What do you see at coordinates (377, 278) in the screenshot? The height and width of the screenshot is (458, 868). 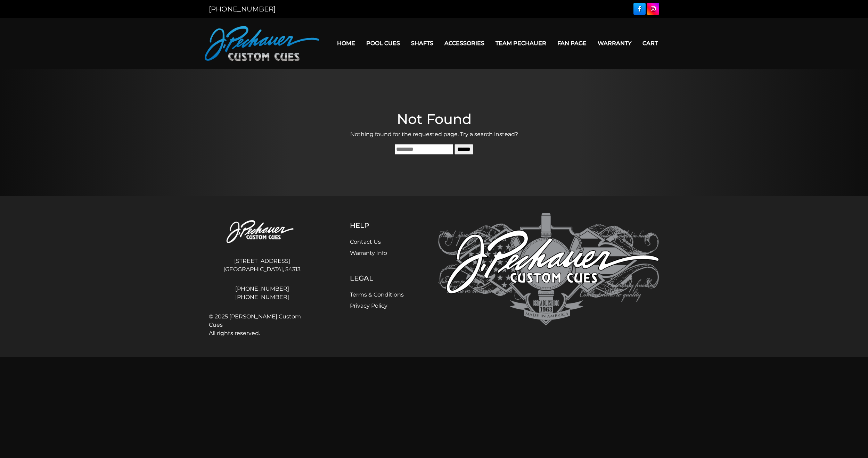 I see `h5: Legal` at bounding box center [377, 278].